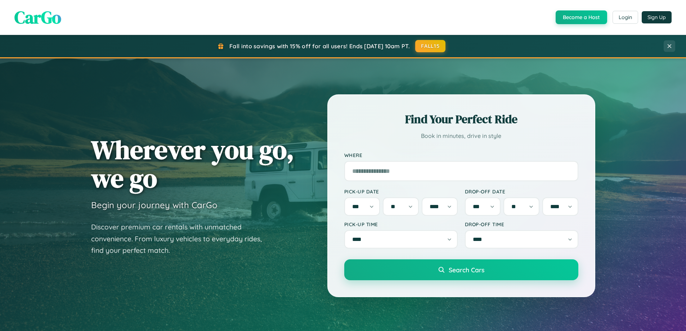  I want to click on label: Where, so click(461, 155).